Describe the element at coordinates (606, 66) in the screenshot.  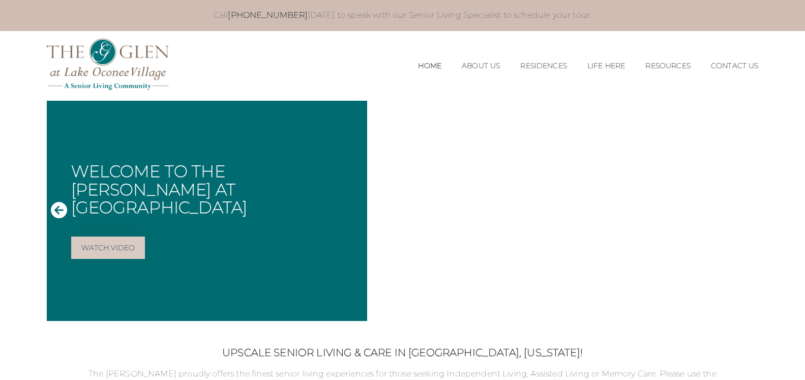
I see `a: Life Here` at that location.